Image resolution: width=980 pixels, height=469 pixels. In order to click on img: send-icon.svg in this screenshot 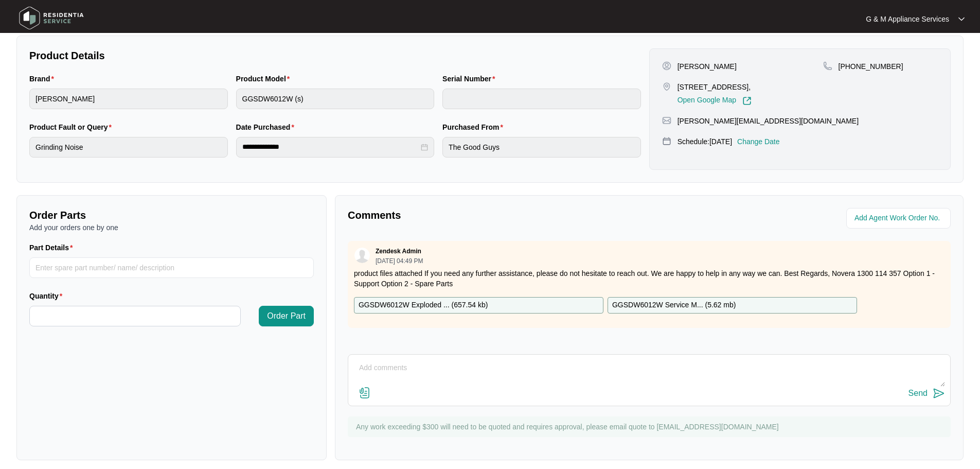, I will do `click(939, 393)`.